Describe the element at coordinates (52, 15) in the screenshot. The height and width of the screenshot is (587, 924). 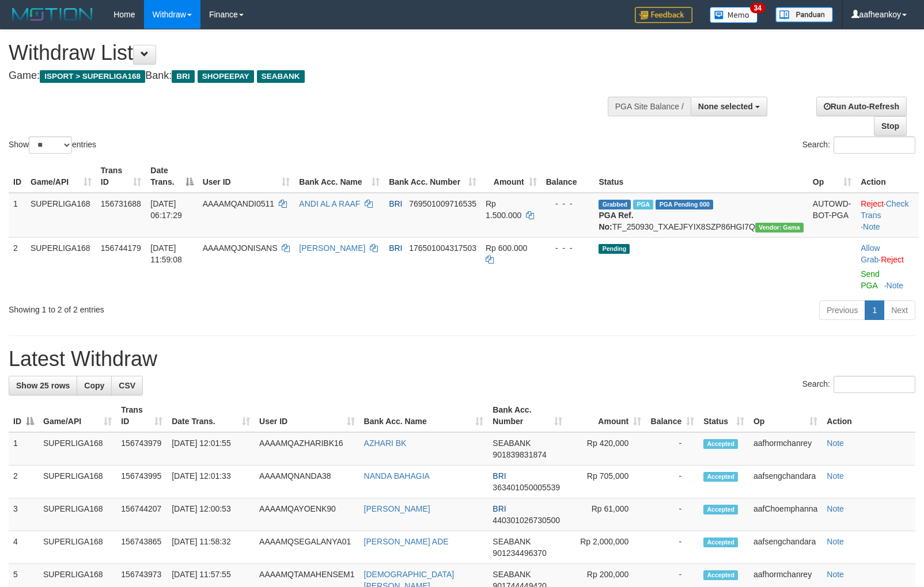
I see `img: MOTION_logo.png` at that location.